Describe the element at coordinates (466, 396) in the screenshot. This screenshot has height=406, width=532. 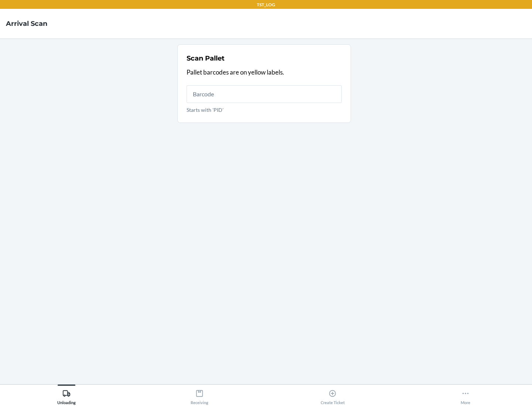
I see `div: More` at that location.